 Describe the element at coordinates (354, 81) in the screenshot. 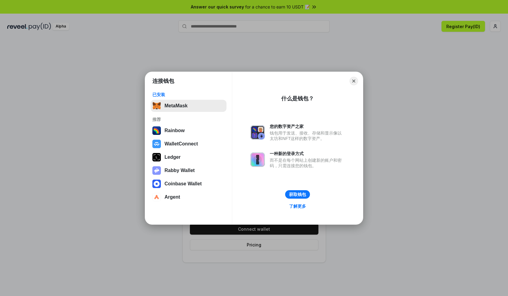

I see `button: Close` at that location.